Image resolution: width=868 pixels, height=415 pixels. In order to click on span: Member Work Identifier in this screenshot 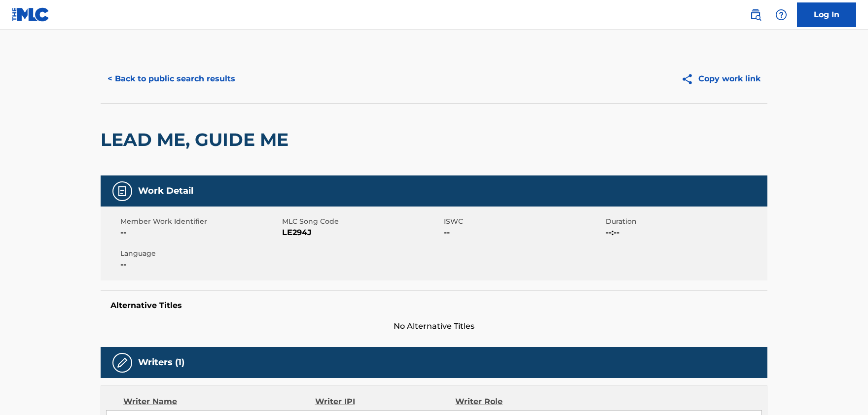, I will do `click(200, 221)`.